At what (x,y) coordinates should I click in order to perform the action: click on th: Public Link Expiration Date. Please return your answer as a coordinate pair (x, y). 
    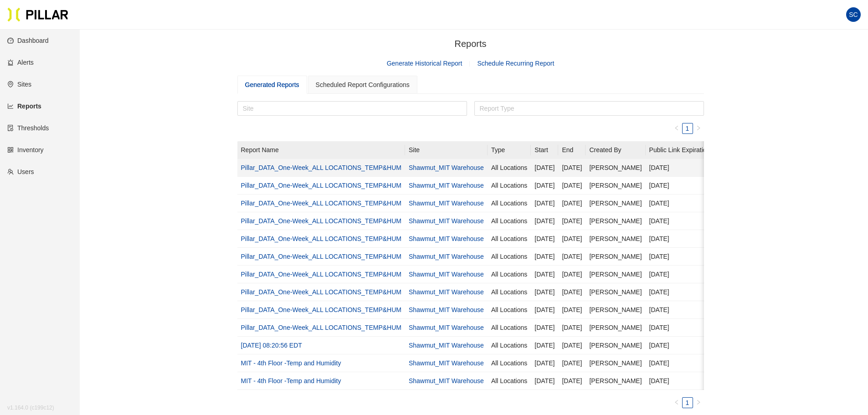
    Looking at the image, I should click on (686, 150).